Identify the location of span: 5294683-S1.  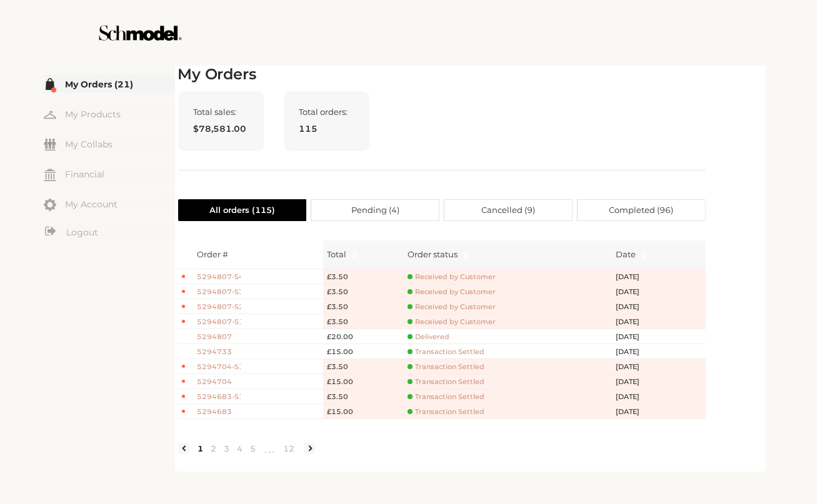
(219, 397).